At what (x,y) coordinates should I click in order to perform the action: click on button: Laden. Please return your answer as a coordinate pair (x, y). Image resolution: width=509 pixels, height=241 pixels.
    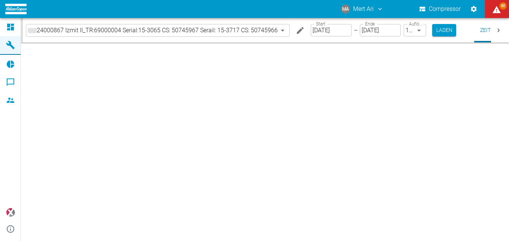
    Looking at the image, I should click on (444, 30).